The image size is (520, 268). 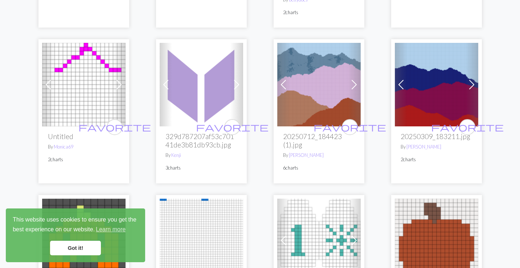 I want to click on p: 3 charts, so click(x=201, y=168).